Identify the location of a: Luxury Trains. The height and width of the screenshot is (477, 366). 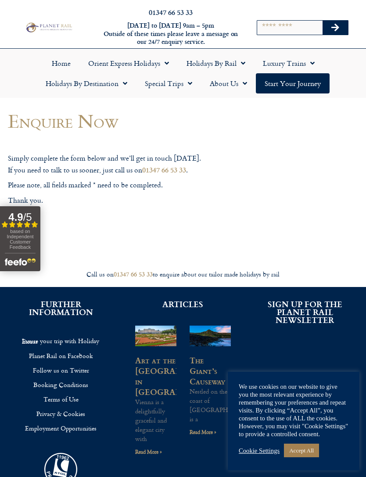
(289, 63).